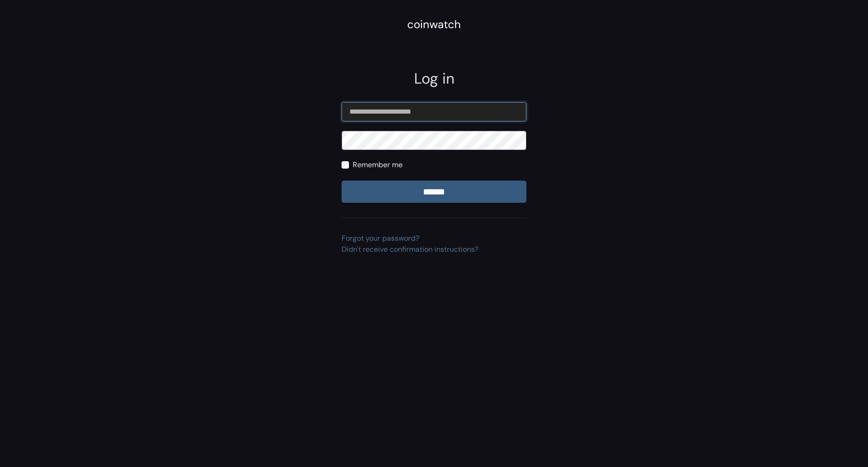  What do you see at coordinates (434, 24) in the screenshot?
I see `div: coinwatch` at bounding box center [434, 24].